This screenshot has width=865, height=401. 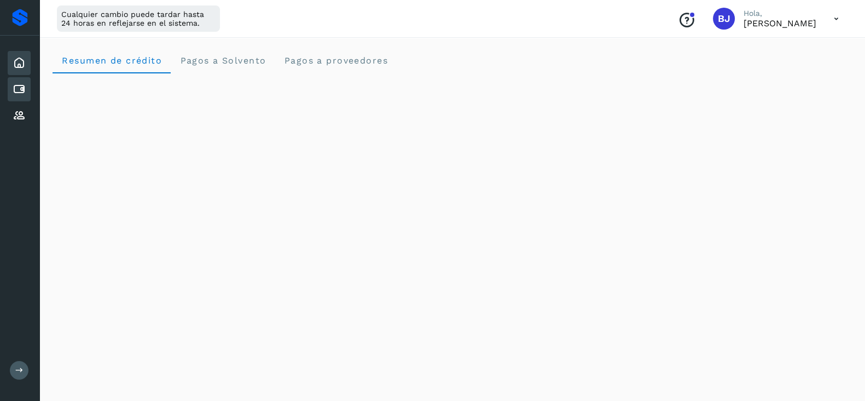 I want to click on div: Proveedores, so click(x=19, y=115).